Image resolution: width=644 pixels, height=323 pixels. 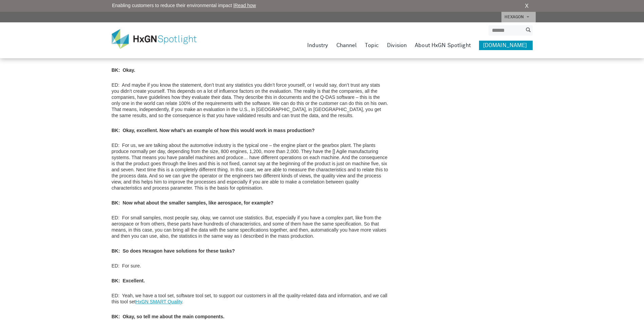 I want to click on a: Topic, so click(x=372, y=45).